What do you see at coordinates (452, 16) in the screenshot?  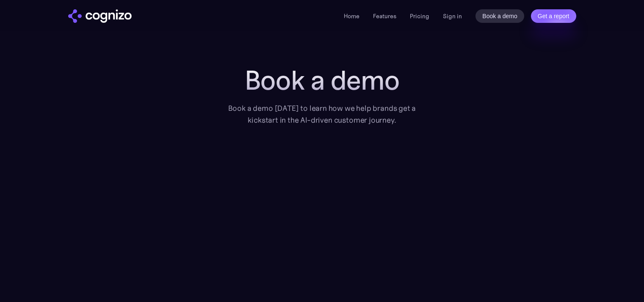 I see `a: Sign in` at bounding box center [452, 16].